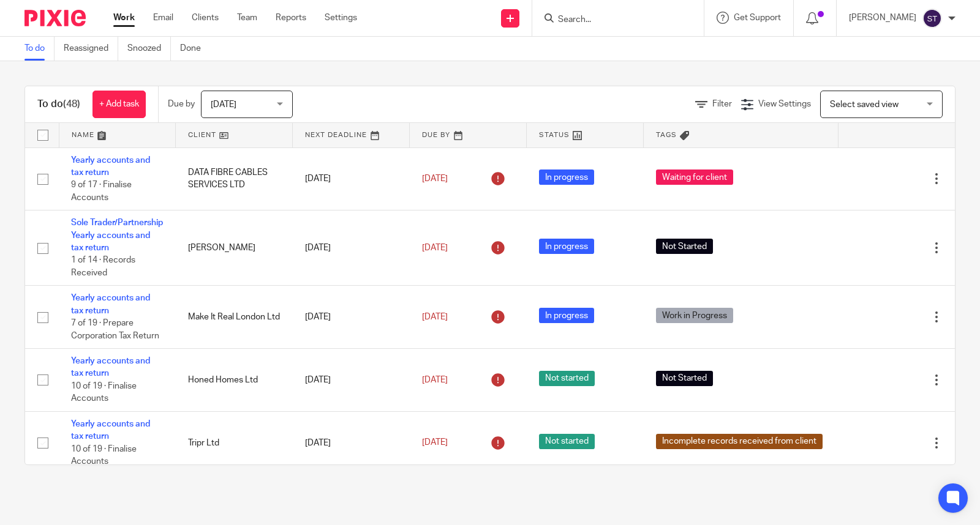 This screenshot has width=980, height=525. What do you see at coordinates (757, 18) in the screenshot?
I see `span: Get Support` at bounding box center [757, 18].